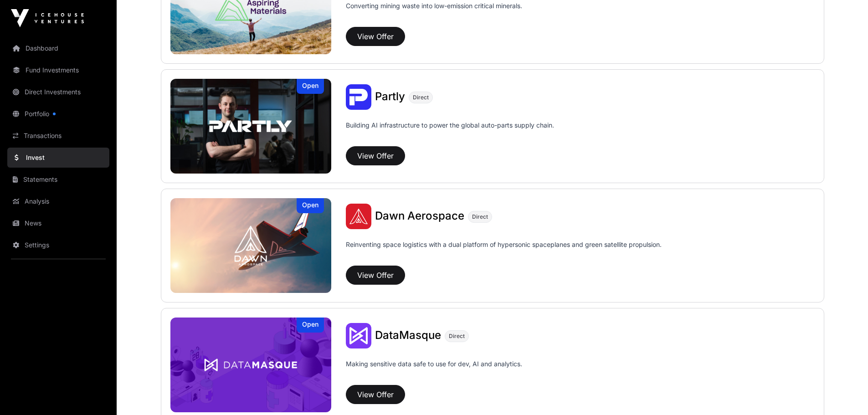 This screenshot has width=868, height=415. I want to click on p: Reinventing space logistics with a dual platform of hypersonic spaceplanes and green satellite pr..., so click(504, 251).